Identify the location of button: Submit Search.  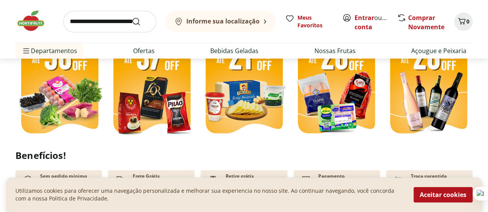
(141, 22).